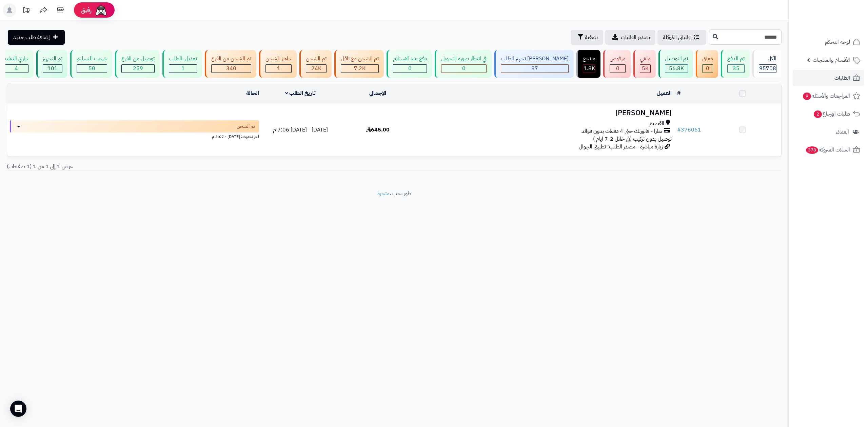  I want to click on span: 35, so click(736, 68).